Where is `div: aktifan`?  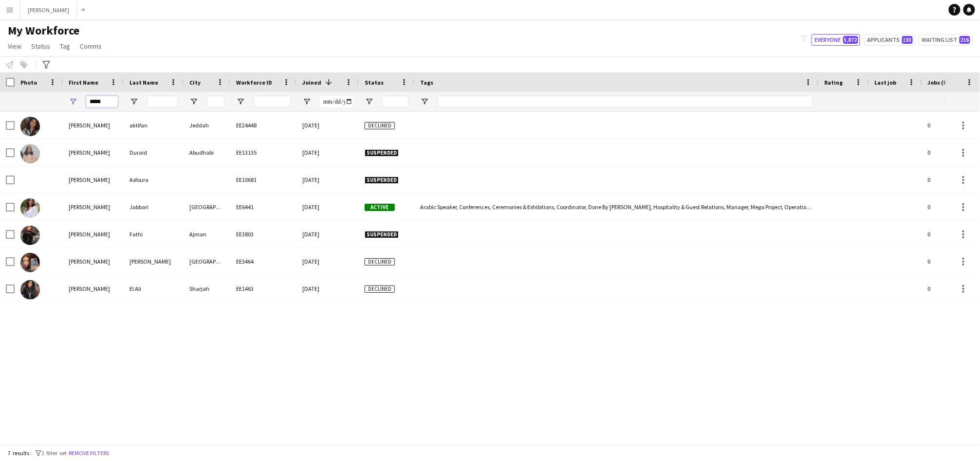
div: aktifan is located at coordinates (154, 125).